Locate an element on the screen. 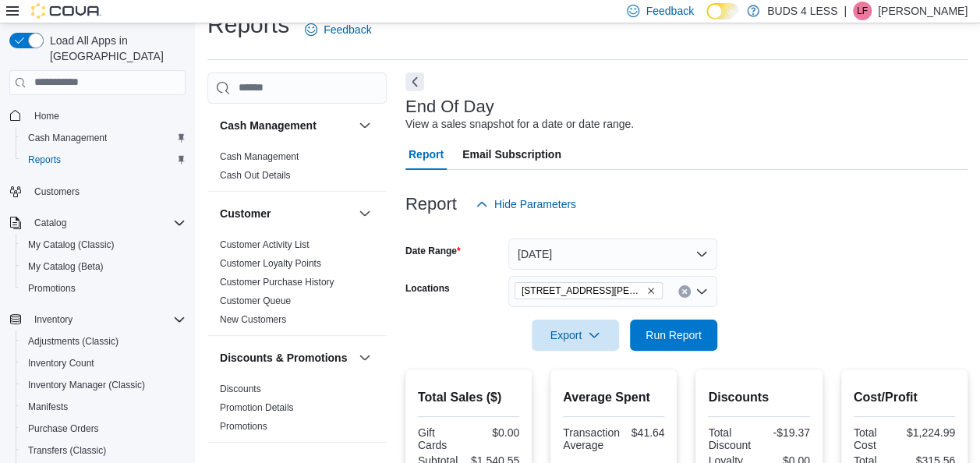 Image resolution: width=980 pixels, height=463 pixels. a: Cash Management is located at coordinates (67, 138).